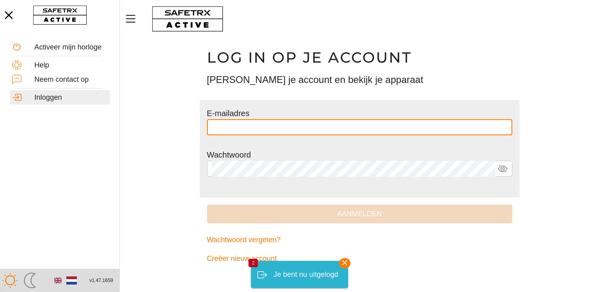 This screenshot has height=292, width=599. What do you see at coordinates (359, 240) in the screenshot?
I see `a: Wachtwoord vergeten?` at bounding box center [359, 240].